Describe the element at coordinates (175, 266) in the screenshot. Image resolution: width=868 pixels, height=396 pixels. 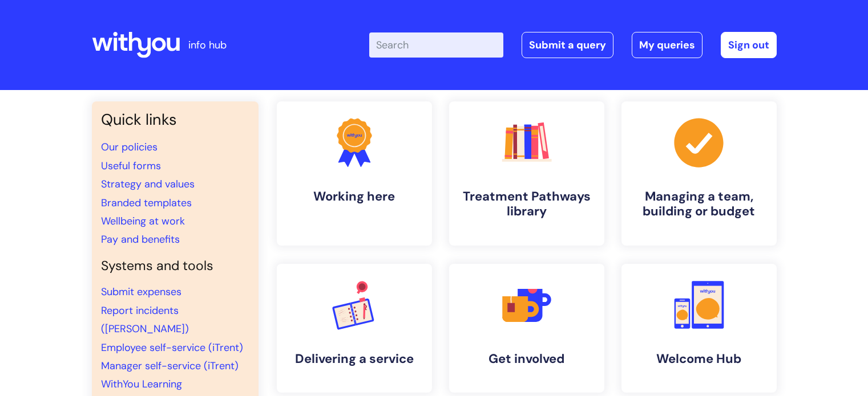
I see `h4: Systems and tools` at that location.